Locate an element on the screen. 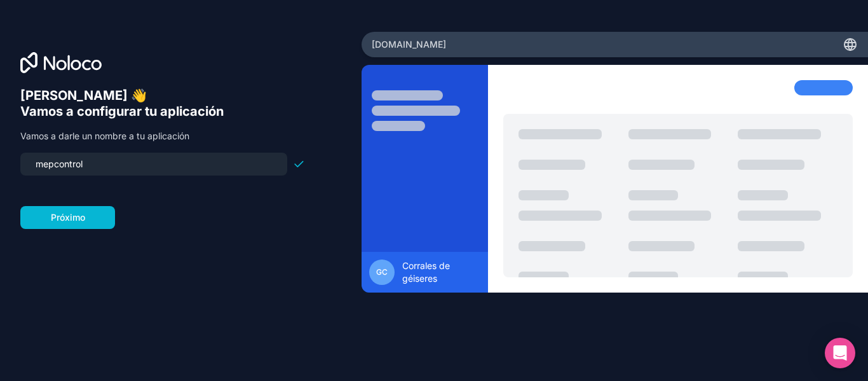  input: mi equipo is located at coordinates (154, 164).